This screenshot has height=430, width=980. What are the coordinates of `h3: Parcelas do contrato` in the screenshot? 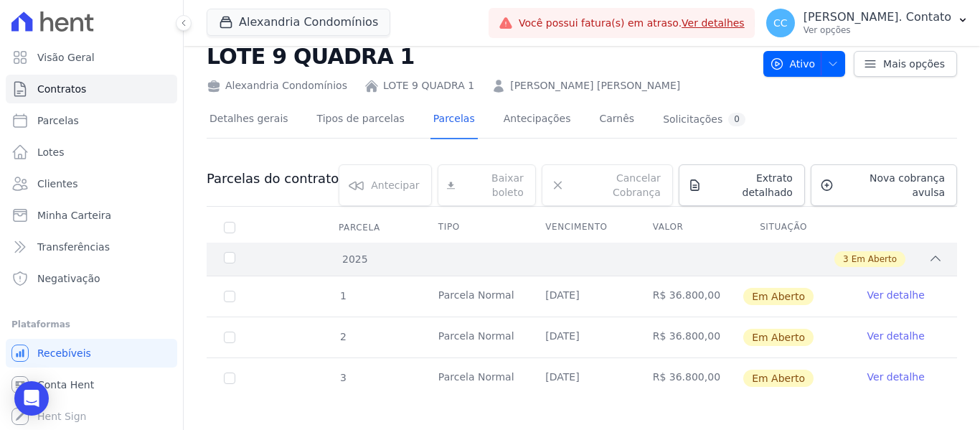 It's located at (273, 178).